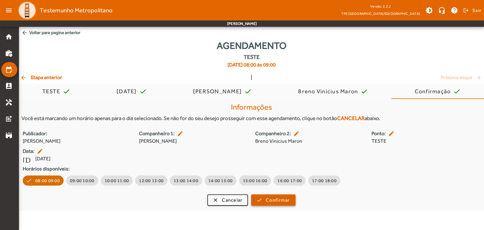 The width and height of the screenshot is (484, 230). Describe the element at coordinates (52, 91) in the screenshot. I see `div: TESTE` at that location.